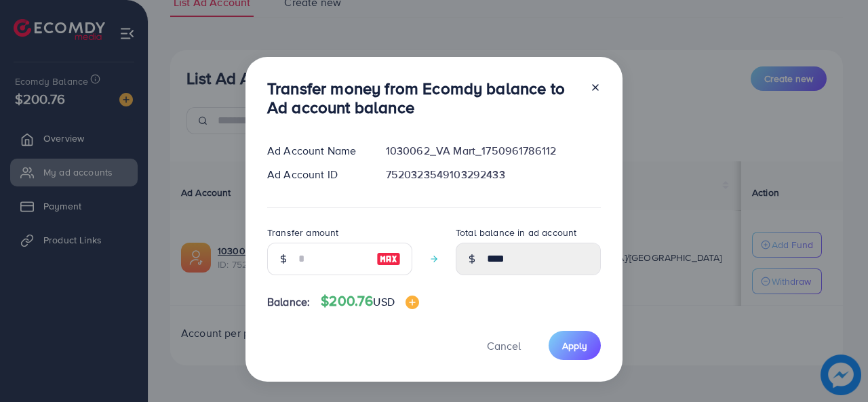 The height and width of the screenshot is (402, 868). I want to click on span: USD, so click(383, 302).